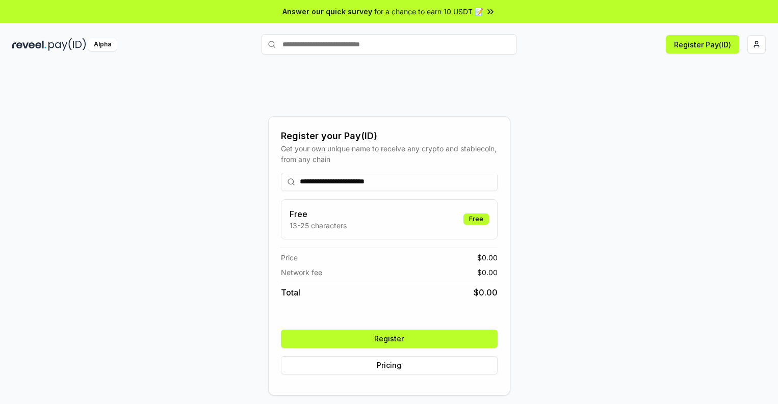 The image size is (778, 404). I want to click on button: Register, so click(389, 339).